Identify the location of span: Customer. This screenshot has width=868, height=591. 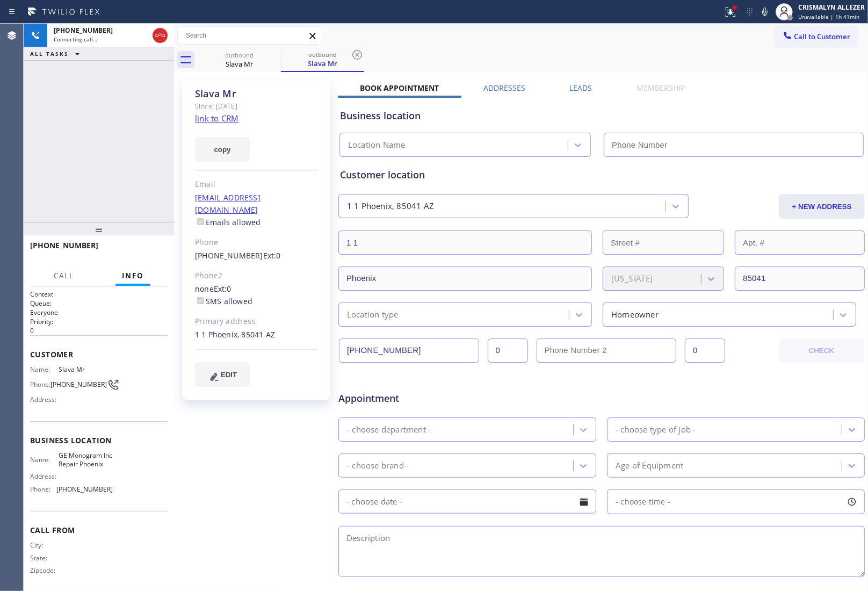
(99, 354).